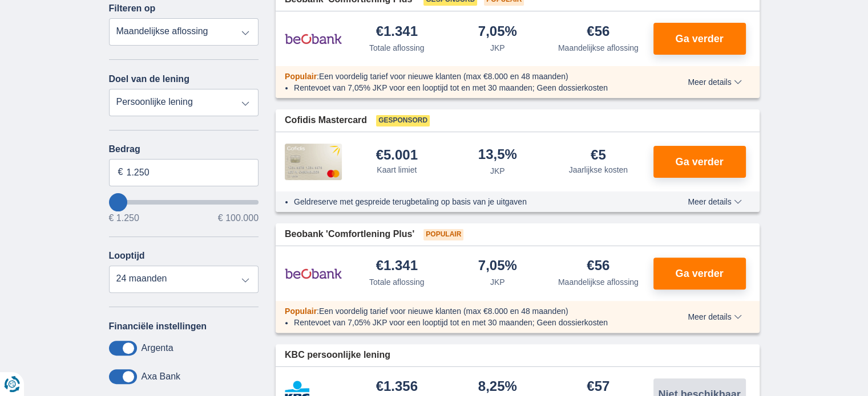 Image resolution: width=868 pixels, height=396 pixels. What do you see at coordinates (184, 202) in the screenshot?
I see `a: wantToBorrow` at bounding box center [184, 202].